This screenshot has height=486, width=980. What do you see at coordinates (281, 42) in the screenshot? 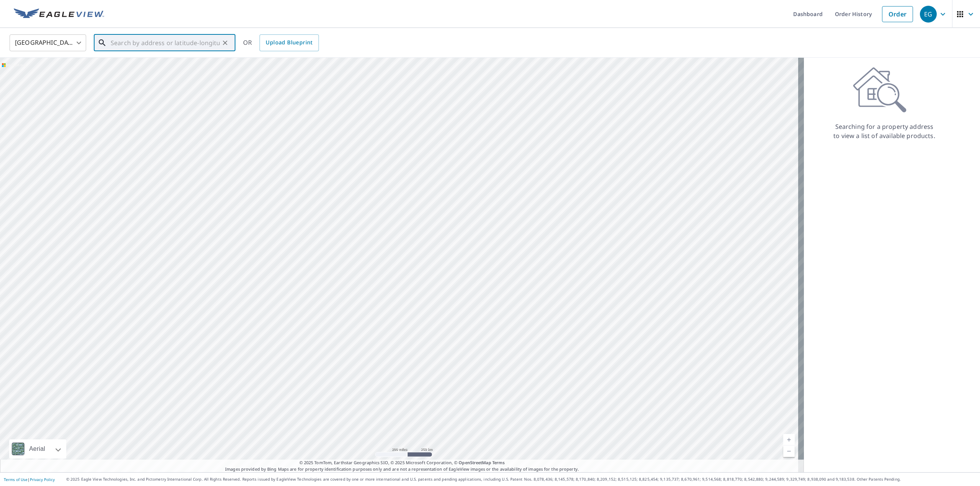
I see `div: OR` at bounding box center [281, 42].